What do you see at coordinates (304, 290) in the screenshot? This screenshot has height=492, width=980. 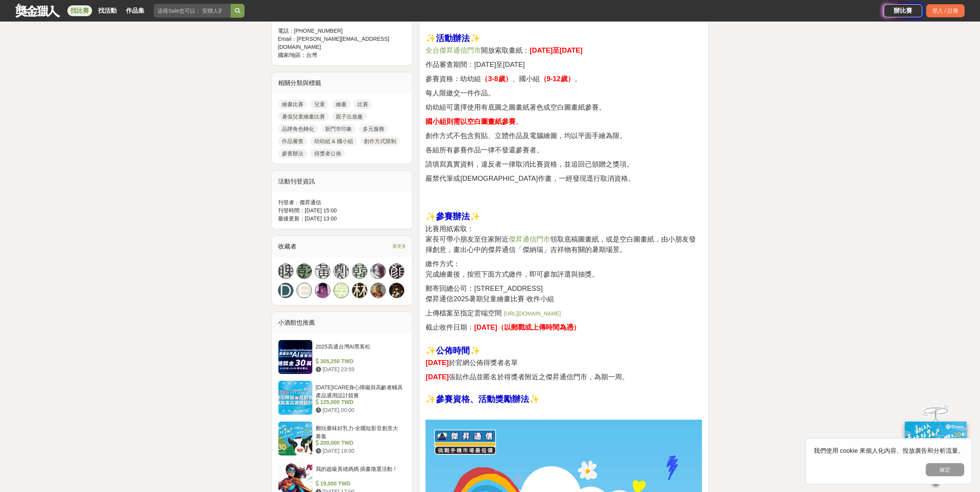 I see `a: E` at bounding box center [304, 290].